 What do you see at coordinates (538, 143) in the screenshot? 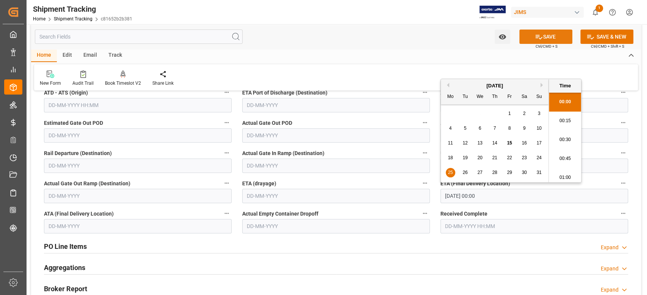
I see `span: 17` at bounding box center [538, 143].